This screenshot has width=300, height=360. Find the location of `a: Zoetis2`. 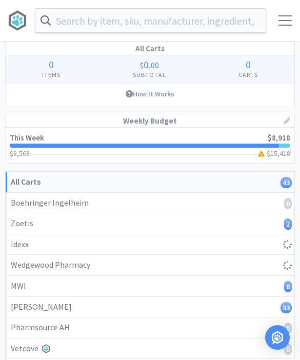

a: Zoetis2 is located at coordinates (150, 223).